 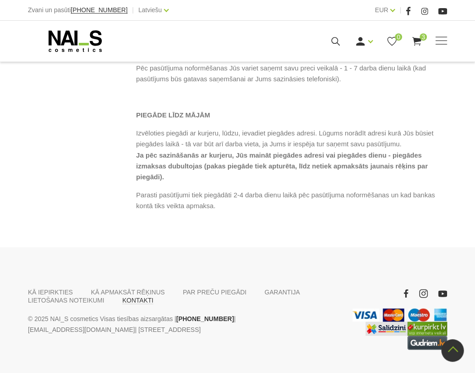 I want to click on strong: PIEGĀDE LĪDZ MĀJĀM, so click(x=173, y=115).